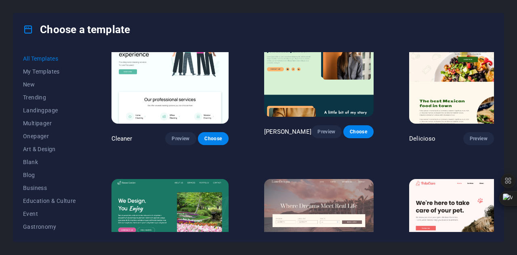 The image size is (517, 255). I want to click on span: All Templates, so click(49, 59).